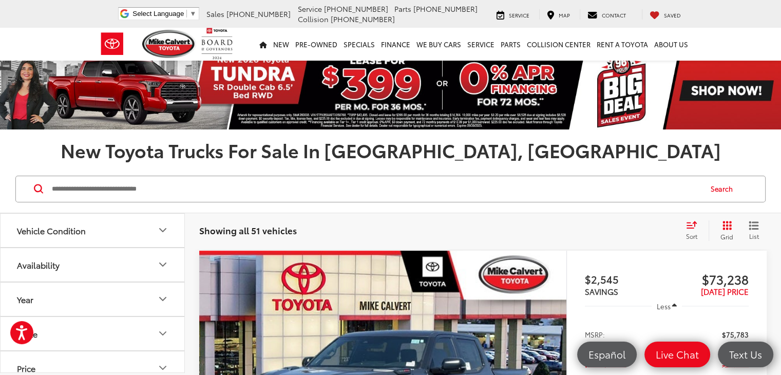 The image size is (781, 375). What do you see at coordinates (559, 44) in the screenshot?
I see `a: Collision Center` at bounding box center [559, 44].